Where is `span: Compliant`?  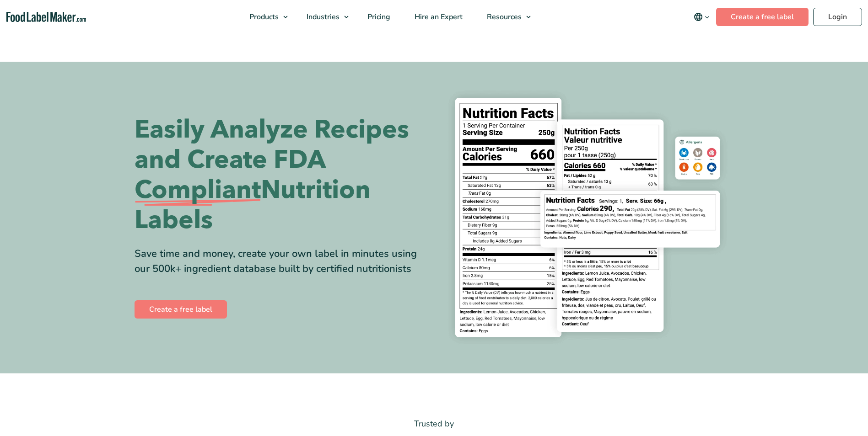
span: Compliant is located at coordinates (198, 190).